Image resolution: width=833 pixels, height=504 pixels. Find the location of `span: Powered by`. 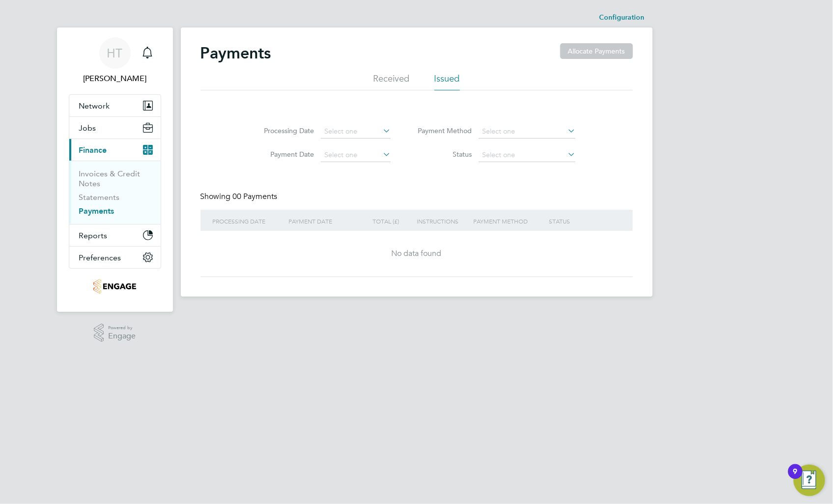

span: Powered by is located at coordinates (122, 328).